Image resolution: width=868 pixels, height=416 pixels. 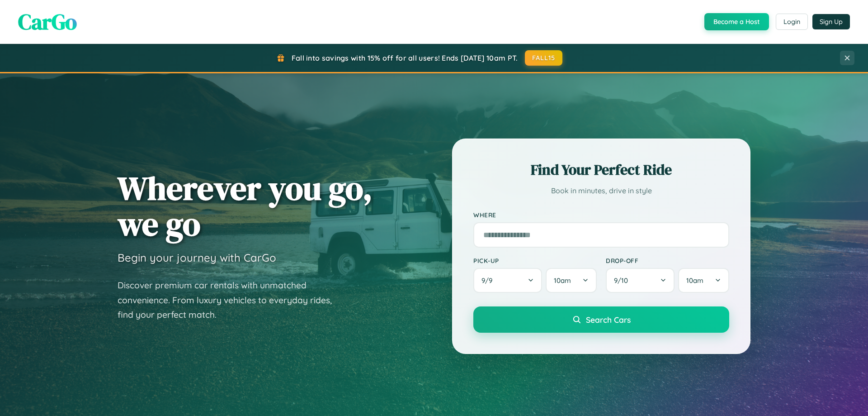 I want to click on p: Discover premium car rentals with unmatched convenience. From luxury vehicles to everyday rides, ..., so click(x=230, y=300).